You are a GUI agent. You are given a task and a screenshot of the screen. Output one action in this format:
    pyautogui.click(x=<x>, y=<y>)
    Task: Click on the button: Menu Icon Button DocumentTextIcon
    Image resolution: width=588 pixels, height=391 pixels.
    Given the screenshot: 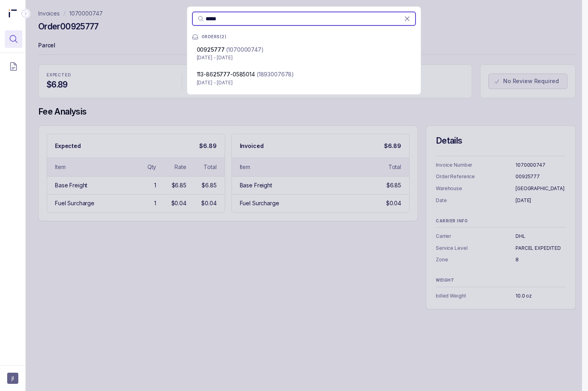 What is the action you would take?
    pyautogui.click(x=13, y=66)
    